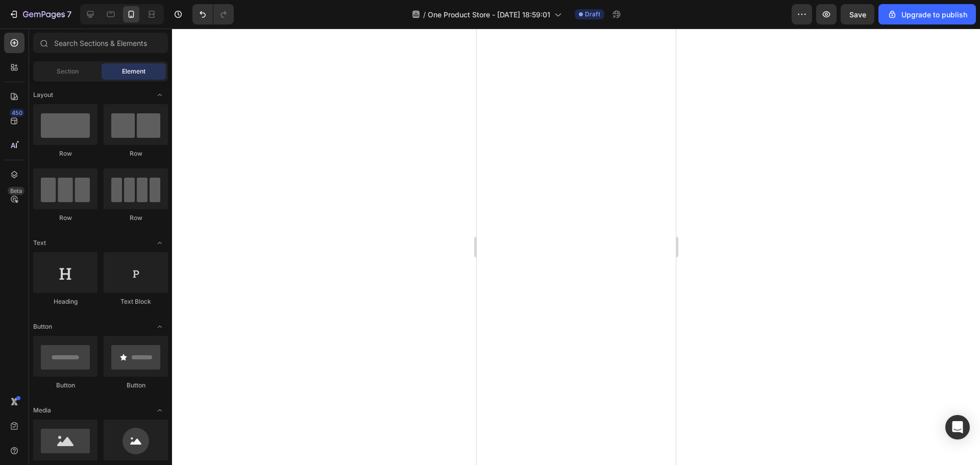 The image size is (980, 465). I want to click on span: Layout, so click(43, 95).